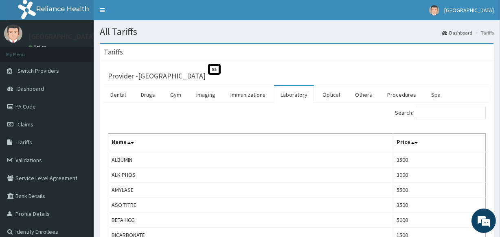  What do you see at coordinates (251, 205) in the screenshot?
I see `td: ASO TITRE` at bounding box center [251, 205].